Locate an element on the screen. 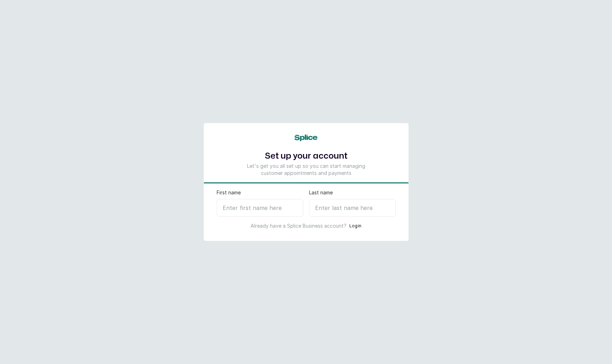 This screenshot has width=612, height=364. label: First name is located at coordinates (229, 193).